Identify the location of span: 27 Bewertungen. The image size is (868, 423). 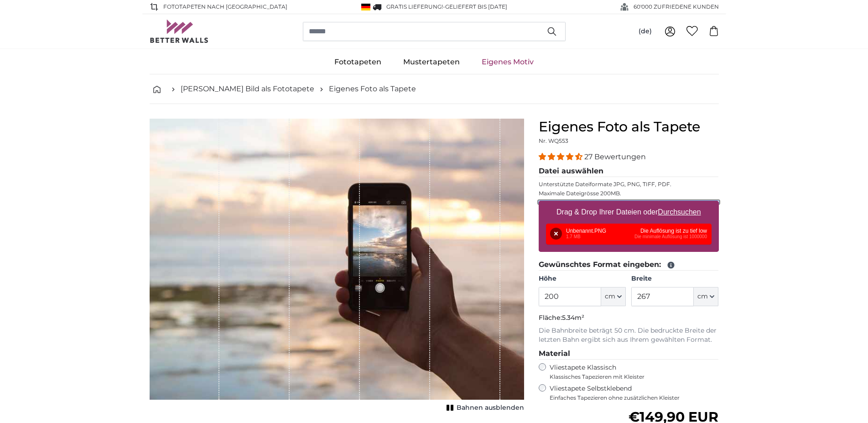
(615, 156).